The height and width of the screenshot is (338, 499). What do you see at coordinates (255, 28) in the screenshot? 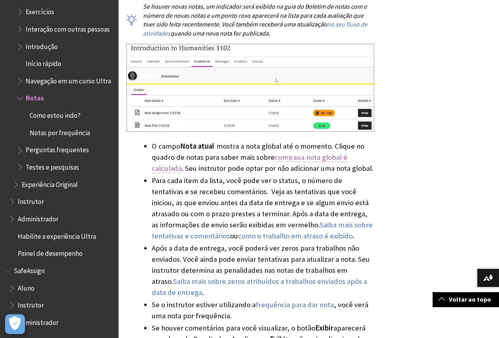
I see `a: no seu fluxo de atividades` at bounding box center [255, 28].